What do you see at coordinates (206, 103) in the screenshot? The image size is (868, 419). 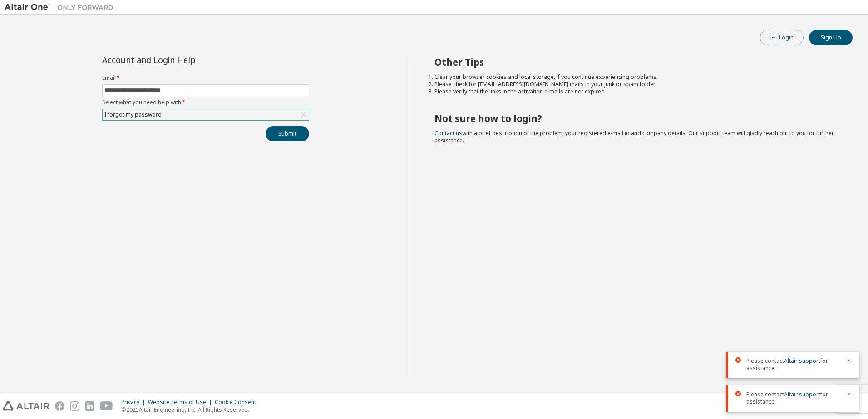 I see `label: Select what you need help with` at bounding box center [206, 103].